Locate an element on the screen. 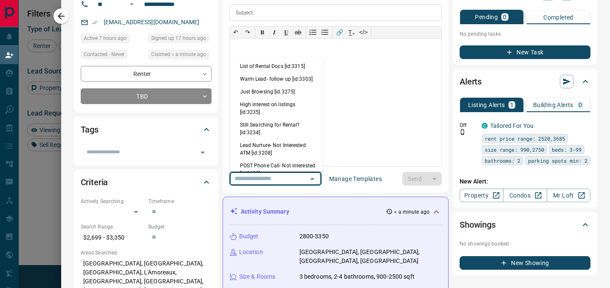 Image resolution: width=610 pixels, height=288 pixels. button: Numbered list is located at coordinates (313, 32).